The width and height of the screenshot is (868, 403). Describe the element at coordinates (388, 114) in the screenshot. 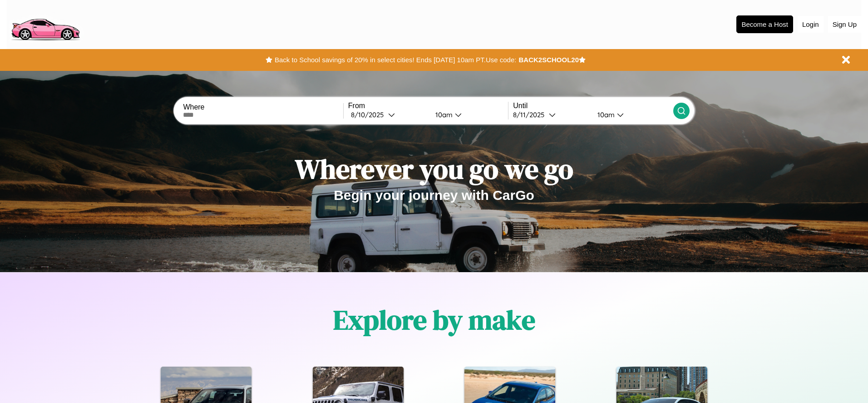

I see `button: 8/10/2025` at that location.